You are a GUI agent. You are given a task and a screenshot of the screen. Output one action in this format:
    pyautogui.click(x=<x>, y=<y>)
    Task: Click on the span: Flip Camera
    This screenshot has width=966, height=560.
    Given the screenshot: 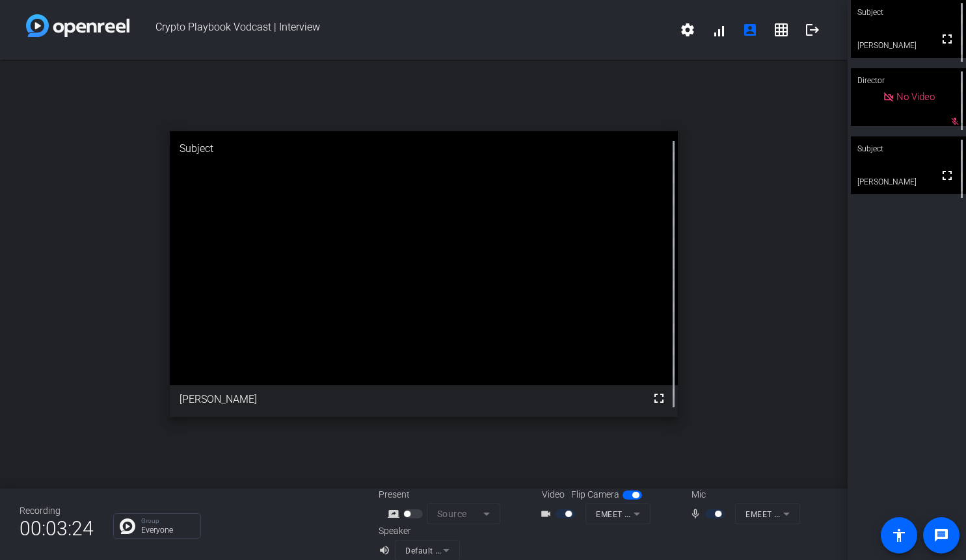 What is the action you would take?
    pyautogui.click(x=595, y=495)
    